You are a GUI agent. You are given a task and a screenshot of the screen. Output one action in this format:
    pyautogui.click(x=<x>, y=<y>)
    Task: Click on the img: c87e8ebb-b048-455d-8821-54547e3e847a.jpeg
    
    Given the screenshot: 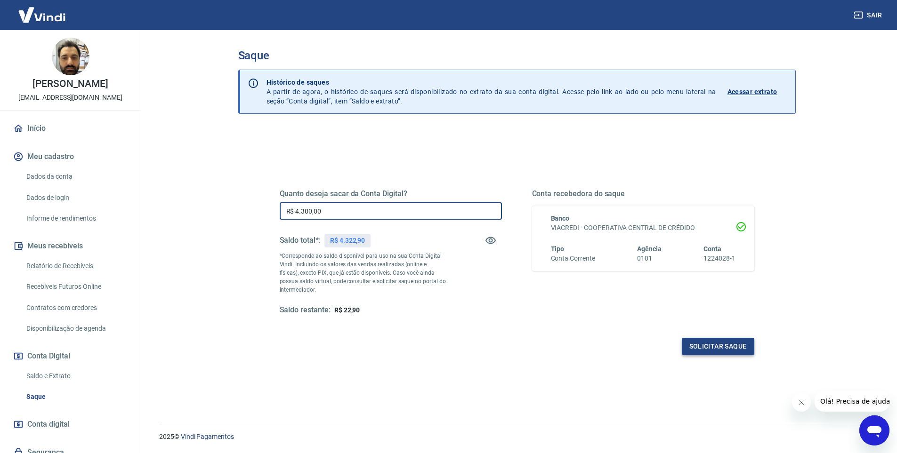 What is the action you would take?
    pyautogui.click(x=71, y=56)
    